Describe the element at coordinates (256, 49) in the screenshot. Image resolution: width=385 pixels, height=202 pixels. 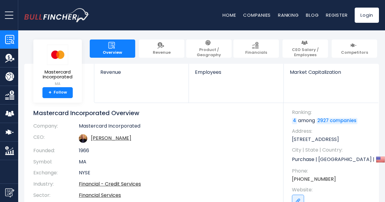
I see `a: Financials` at that location.